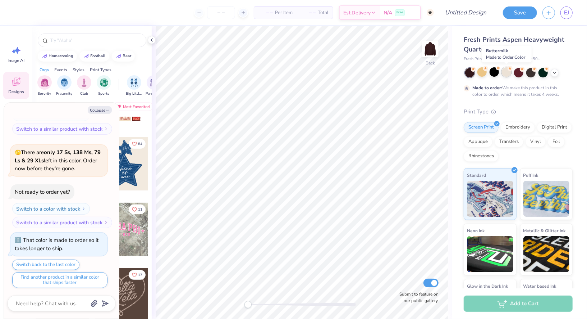 Image resolution: width=587 pixels, height=319 pixels. What do you see at coordinates (357, 13) in the screenshot?
I see `span: Est. Delivery` at bounding box center [357, 13].